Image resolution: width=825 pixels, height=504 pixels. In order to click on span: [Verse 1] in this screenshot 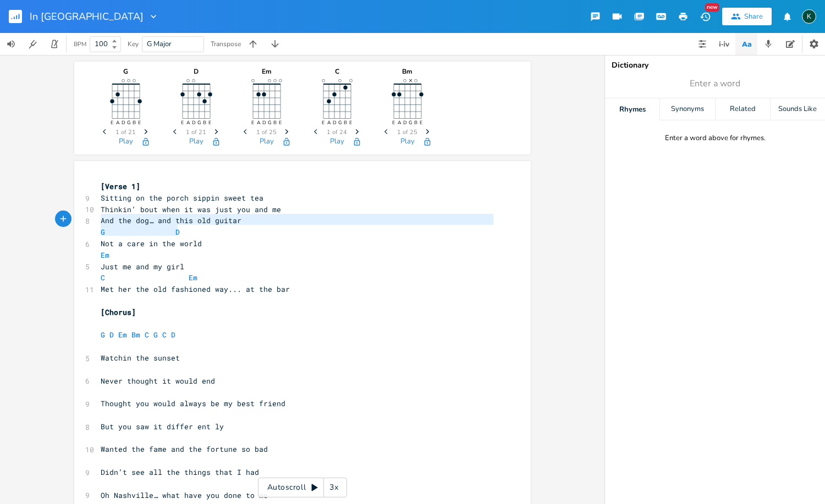, I will do `click(120, 186)`.